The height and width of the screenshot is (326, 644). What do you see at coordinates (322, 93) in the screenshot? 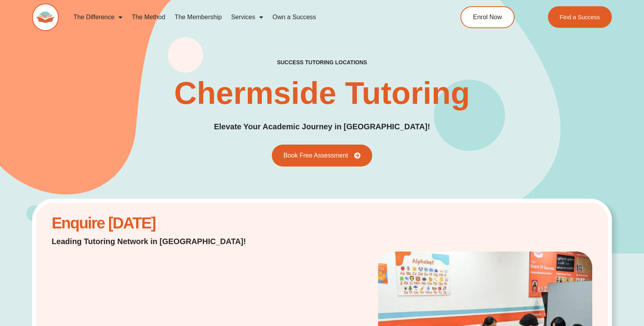
I see `h1: Chermside Tutoring` at bounding box center [322, 93].